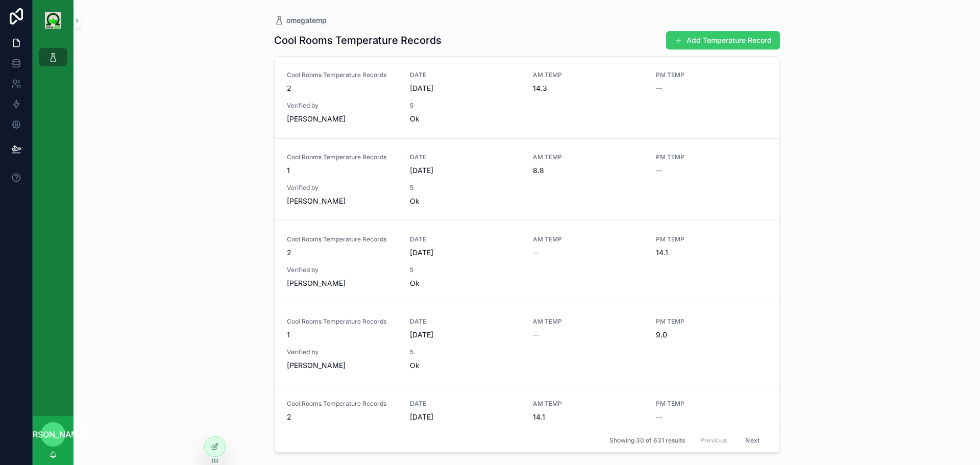  Describe the element at coordinates (753, 440) in the screenshot. I see `button: Next` at that location.